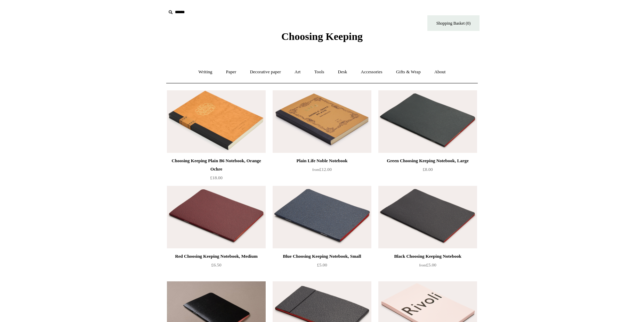 Image resolution: width=644 pixels, height=322 pixels. I want to click on a: Decorative paper, so click(265, 72).